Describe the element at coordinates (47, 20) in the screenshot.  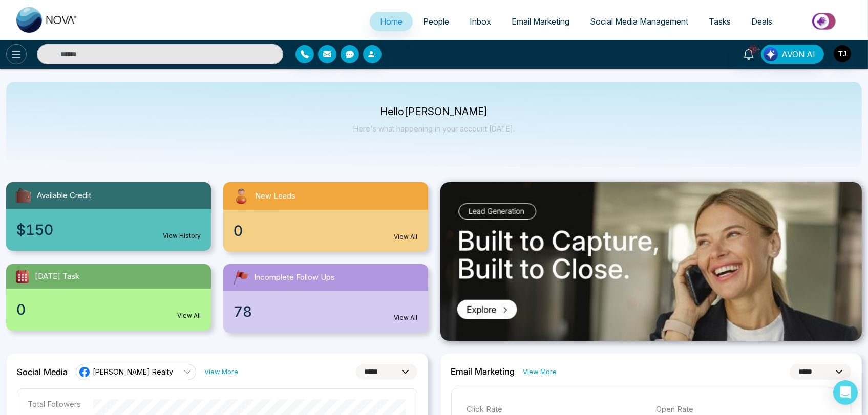
I see `img: Nova CRM Logo` at that location.